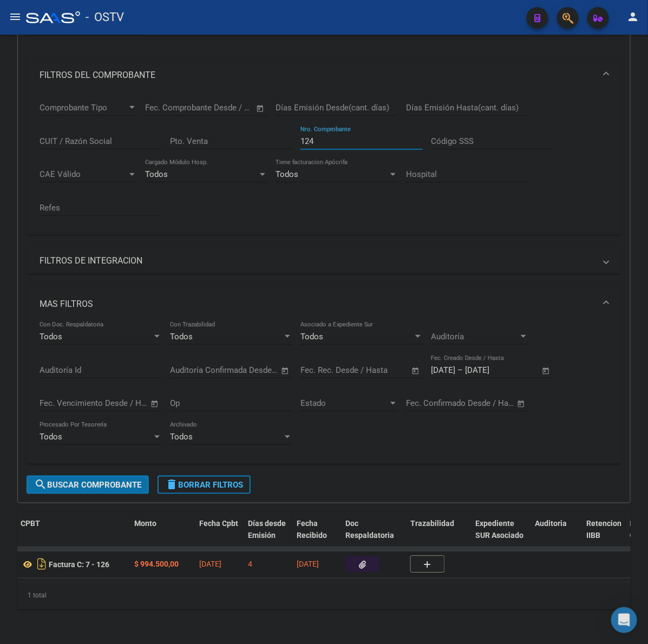  I want to click on mat-icon: menu, so click(15, 17).